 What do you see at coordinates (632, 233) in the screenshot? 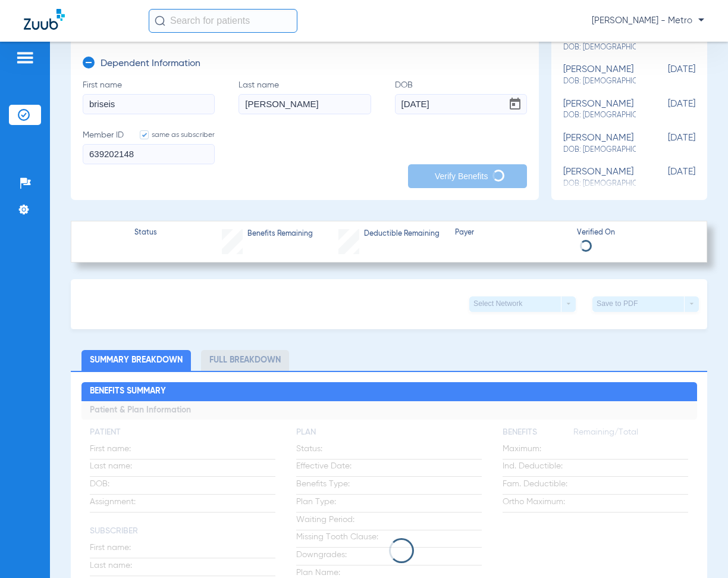
I see `span: Verified On` at bounding box center [632, 233].